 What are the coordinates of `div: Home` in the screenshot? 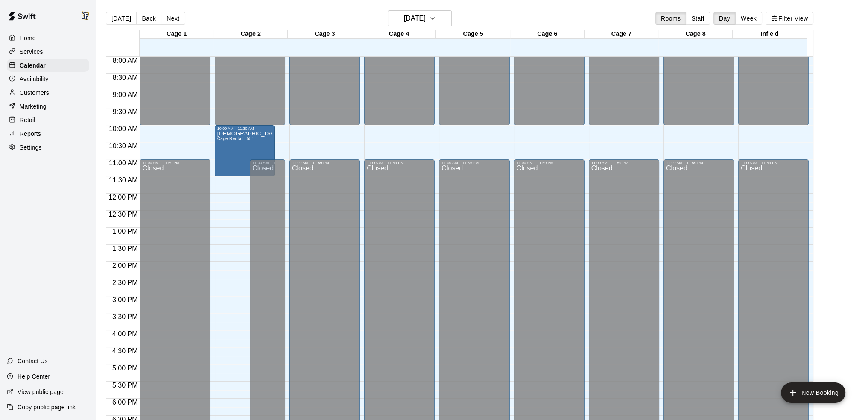 It's located at (48, 38).